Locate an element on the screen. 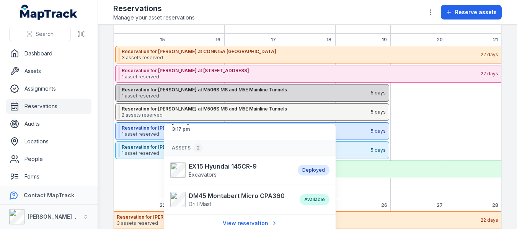 This screenshot has width=517, height=229. span: 3:17 pm is located at coordinates (209, 129).